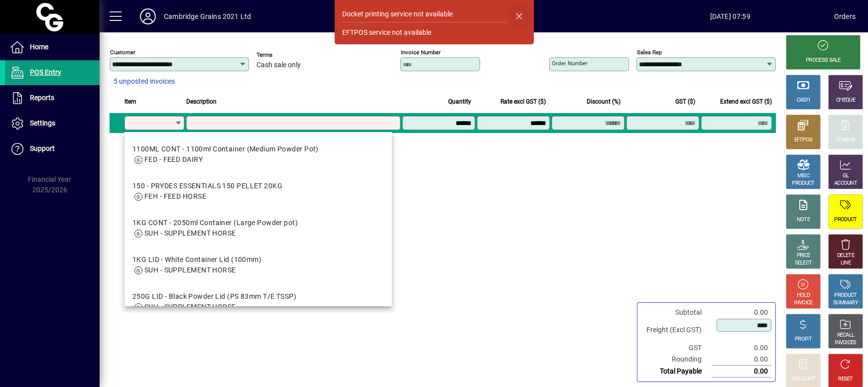 Image resolution: width=868 pixels, height=387 pixels. Describe the element at coordinates (846, 303) in the screenshot. I see `div: SUMMARY` at that location.